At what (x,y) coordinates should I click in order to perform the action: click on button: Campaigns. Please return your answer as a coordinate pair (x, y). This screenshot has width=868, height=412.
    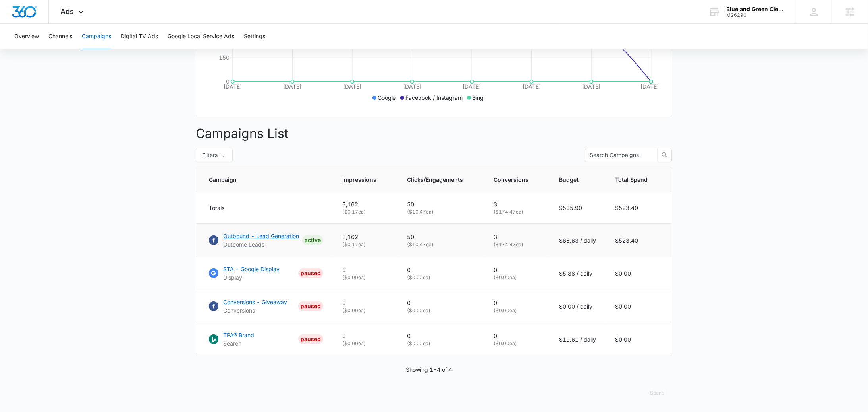
    Looking at the image, I should click on (96, 36).